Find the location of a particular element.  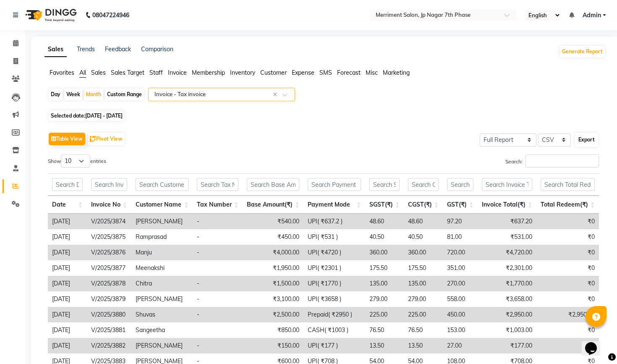

label: Show entries is located at coordinates (77, 160).